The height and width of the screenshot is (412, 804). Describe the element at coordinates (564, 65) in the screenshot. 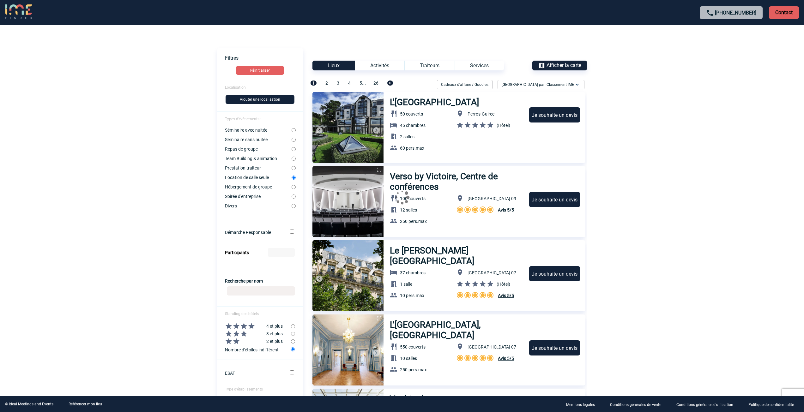

I see `span: Afficher la carte` at that location.